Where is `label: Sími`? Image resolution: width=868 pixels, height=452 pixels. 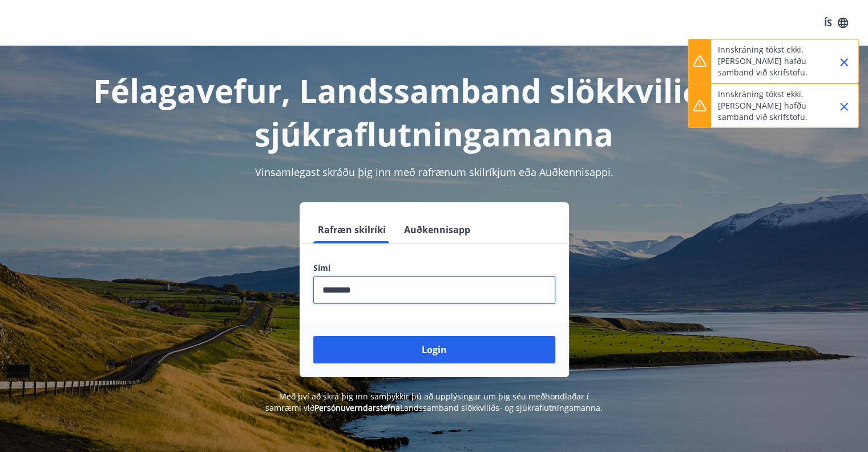
label: Sími is located at coordinates (435, 268).